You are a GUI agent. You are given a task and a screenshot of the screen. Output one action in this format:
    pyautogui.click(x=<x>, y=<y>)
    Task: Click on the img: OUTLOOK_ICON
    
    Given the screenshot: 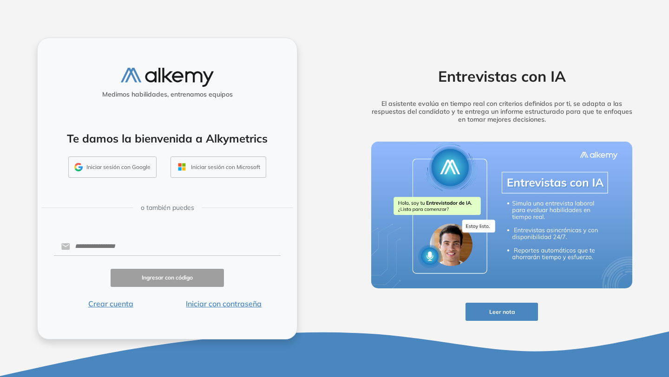 What is the action you would take?
    pyautogui.click(x=182, y=167)
    